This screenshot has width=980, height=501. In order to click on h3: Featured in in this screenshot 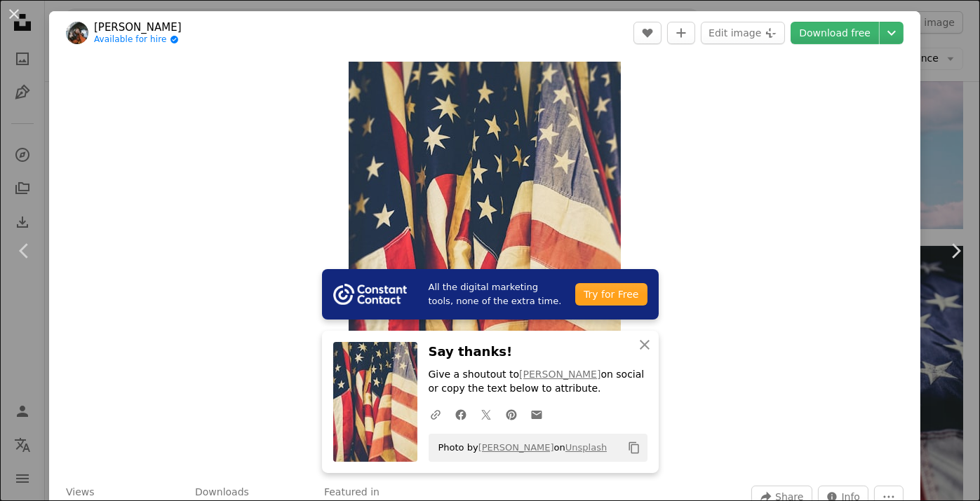, I will do `click(351, 493)`.